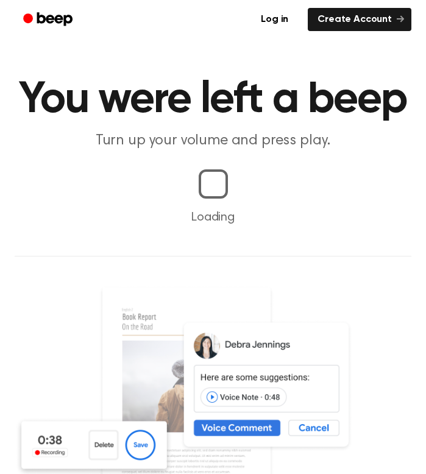  I want to click on p: Turn up your volume and press play., so click(213, 141).